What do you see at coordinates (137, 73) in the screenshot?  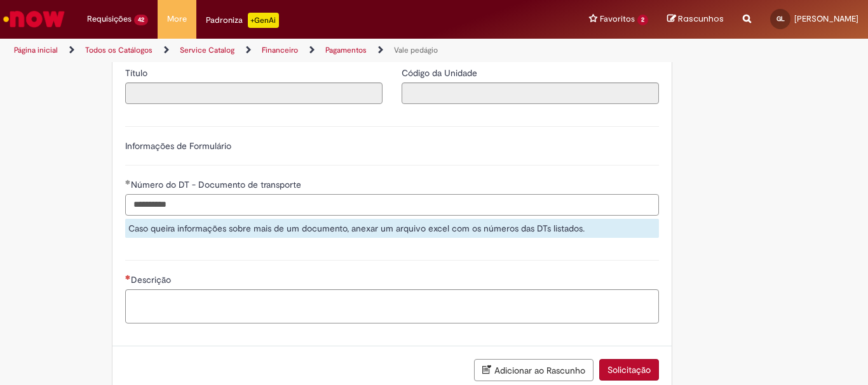 I see `label: Somente leitura - Título` at bounding box center [137, 73].